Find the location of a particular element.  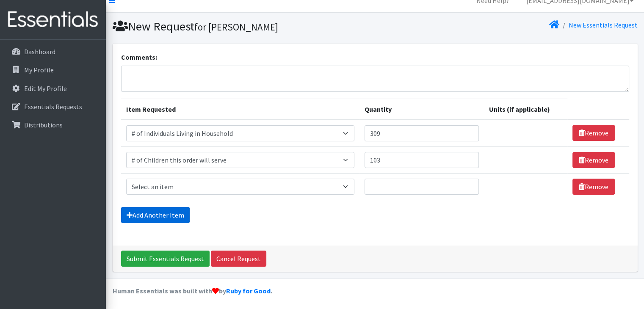

a: Distributions is located at coordinates (53, 125).